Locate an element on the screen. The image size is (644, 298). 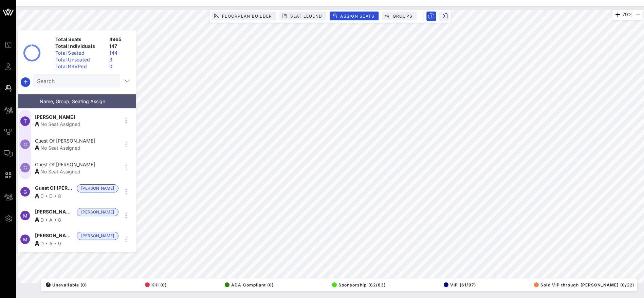
button: Kill (0) is located at coordinates (155, 285).